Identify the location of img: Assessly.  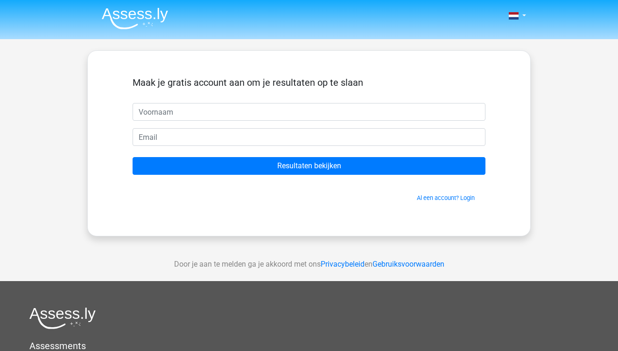
(135, 18).